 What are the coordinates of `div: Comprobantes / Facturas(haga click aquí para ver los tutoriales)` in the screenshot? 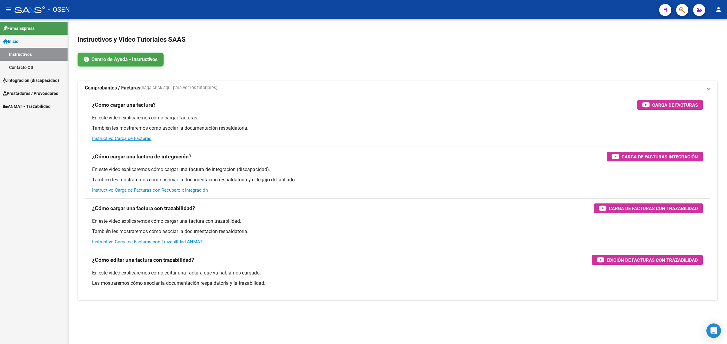 It's located at (397, 198).